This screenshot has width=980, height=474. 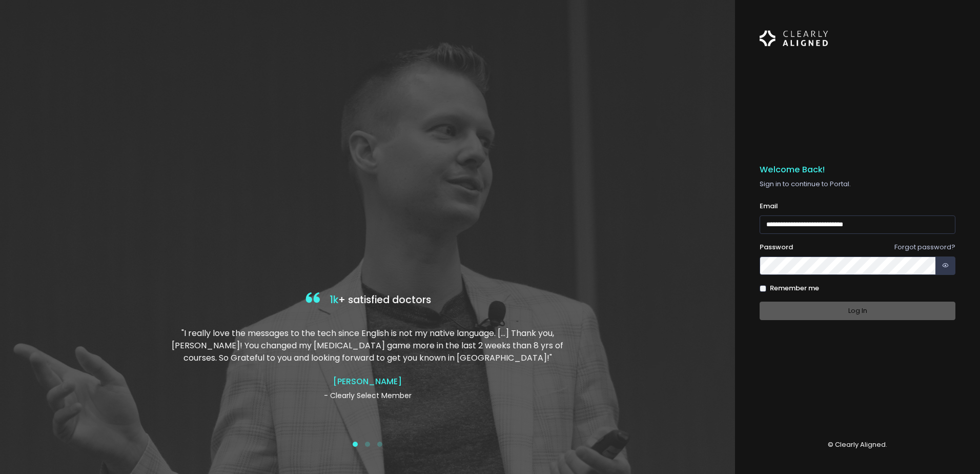 What do you see at coordinates (367, 345) in the screenshot?
I see `p: "I really love the messages to the tech since English is not my native language. […] Thank you, [...` at bounding box center [367, 345].